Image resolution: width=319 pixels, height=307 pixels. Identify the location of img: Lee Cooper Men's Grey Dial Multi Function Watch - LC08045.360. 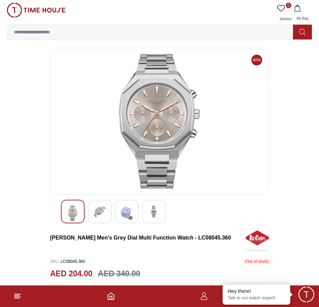
(257, 238).